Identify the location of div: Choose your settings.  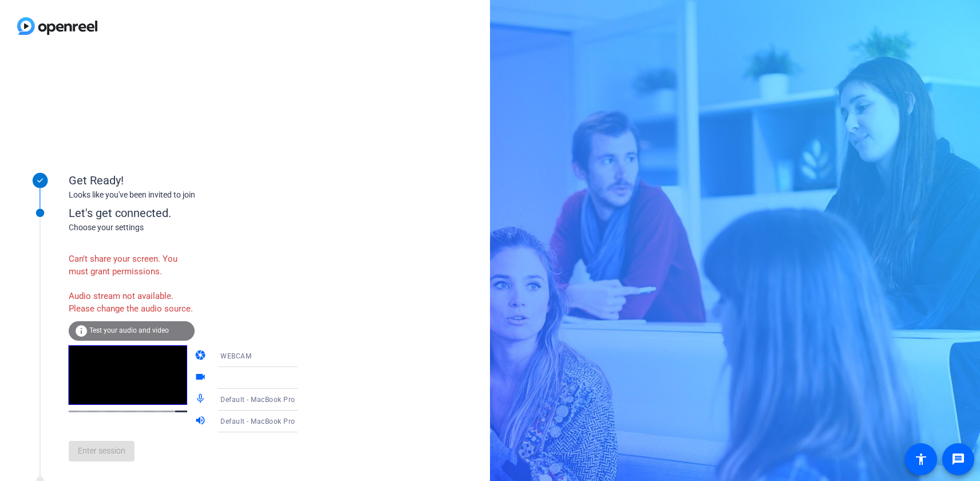
(195, 227).